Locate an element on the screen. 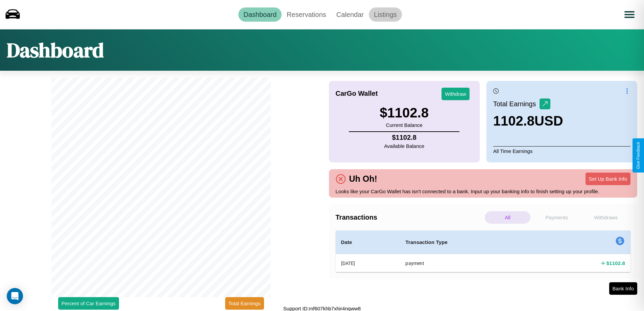  h3: 1102.8 USD is located at coordinates (528, 121).